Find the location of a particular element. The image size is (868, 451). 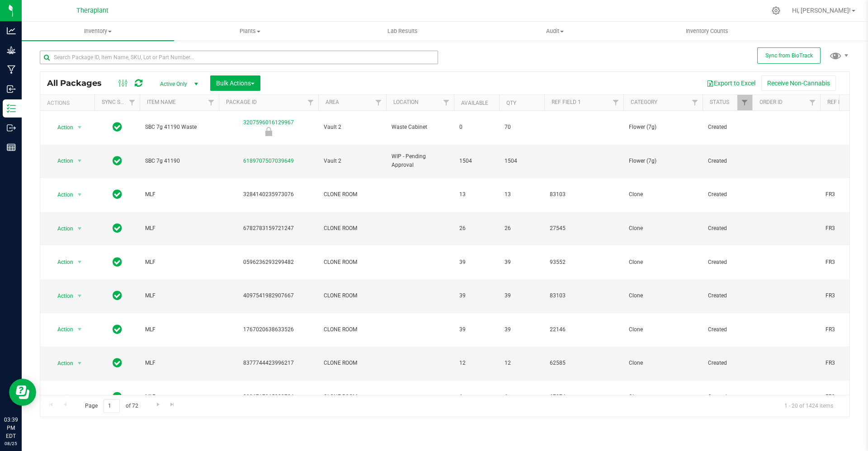

a: Lab Results is located at coordinates (402, 31).